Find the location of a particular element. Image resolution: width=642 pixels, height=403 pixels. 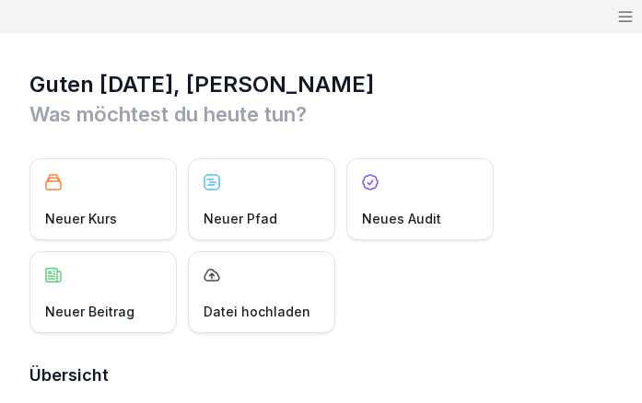

p: Neuer Beitrag is located at coordinates (89, 311).